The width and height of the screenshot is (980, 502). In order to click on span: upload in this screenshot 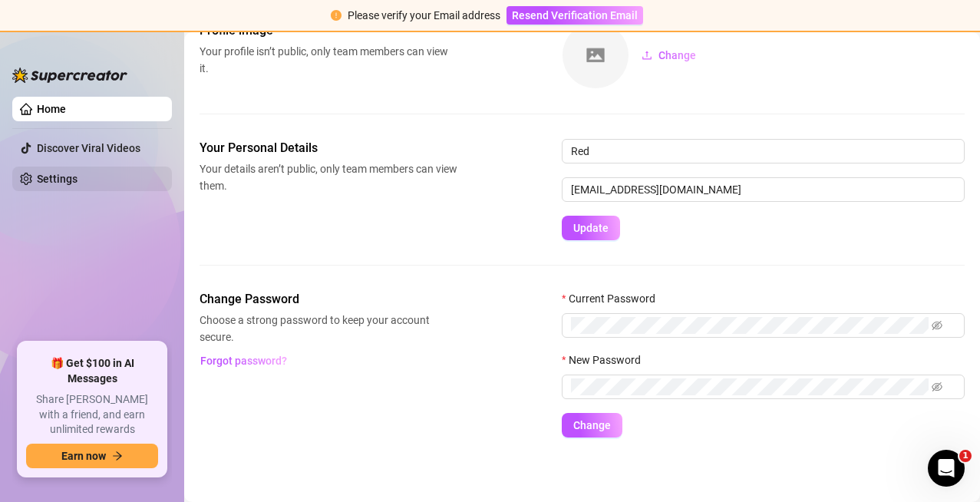, I will do `click(647, 55)`.